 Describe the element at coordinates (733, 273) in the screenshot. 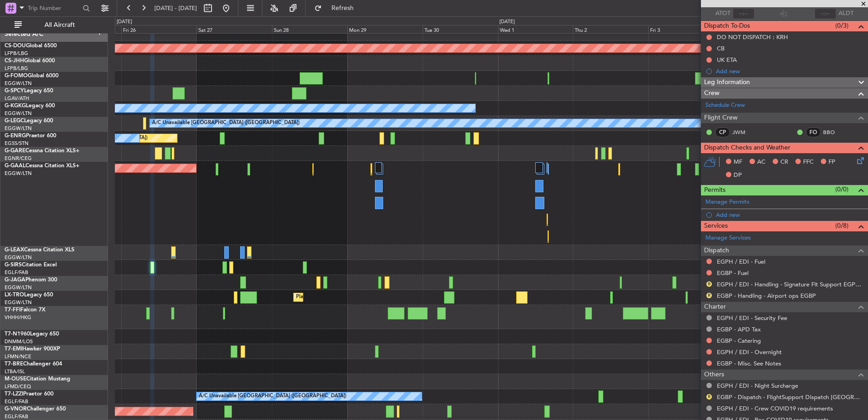

I see `a: EGBP - Fuel` at that location.